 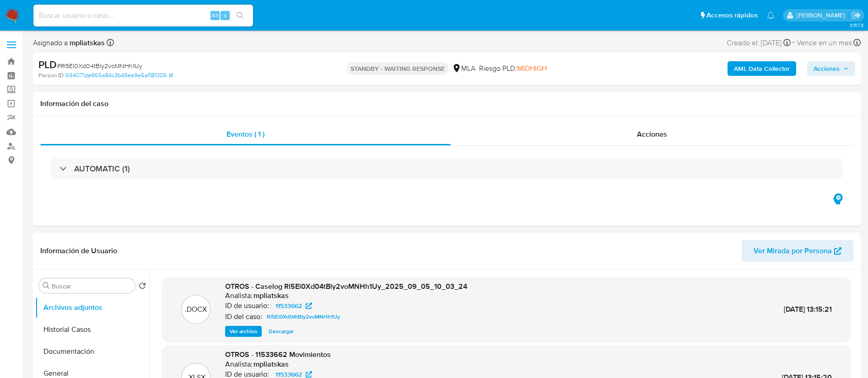 I want to click on span: Eventos ( 1 ), so click(x=245, y=134).